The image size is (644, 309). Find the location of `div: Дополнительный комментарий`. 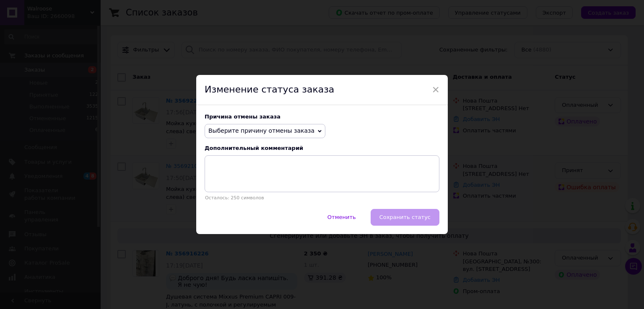

div: Дополнительный комментарий is located at coordinates (322, 148).